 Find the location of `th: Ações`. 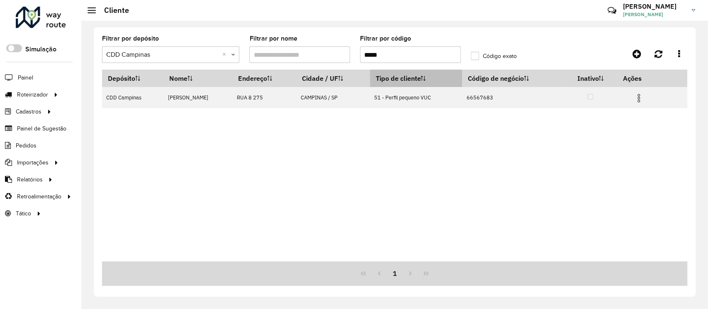

th: Ações is located at coordinates (642, 78).